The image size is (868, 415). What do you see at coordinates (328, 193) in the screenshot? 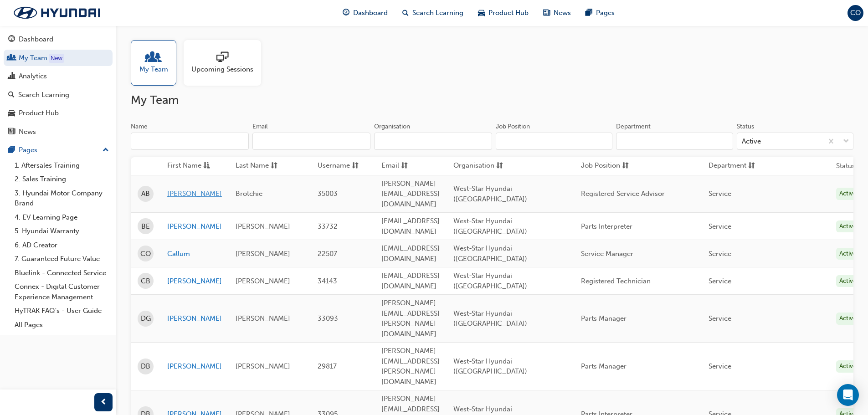
I see `span: 35003` at bounding box center [328, 193].